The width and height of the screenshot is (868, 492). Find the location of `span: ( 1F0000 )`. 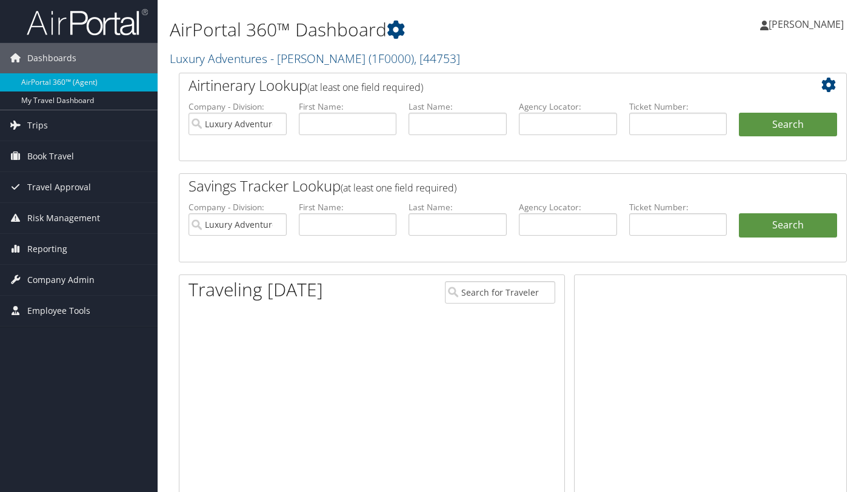

span: ( 1F0000 ) is located at coordinates (391, 59).